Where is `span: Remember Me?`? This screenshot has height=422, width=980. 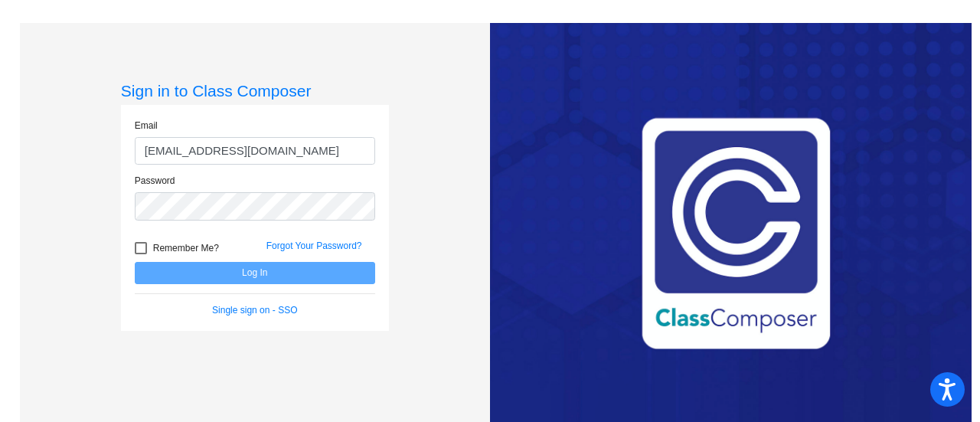
span: Remember Me? is located at coordinates (186, 248).